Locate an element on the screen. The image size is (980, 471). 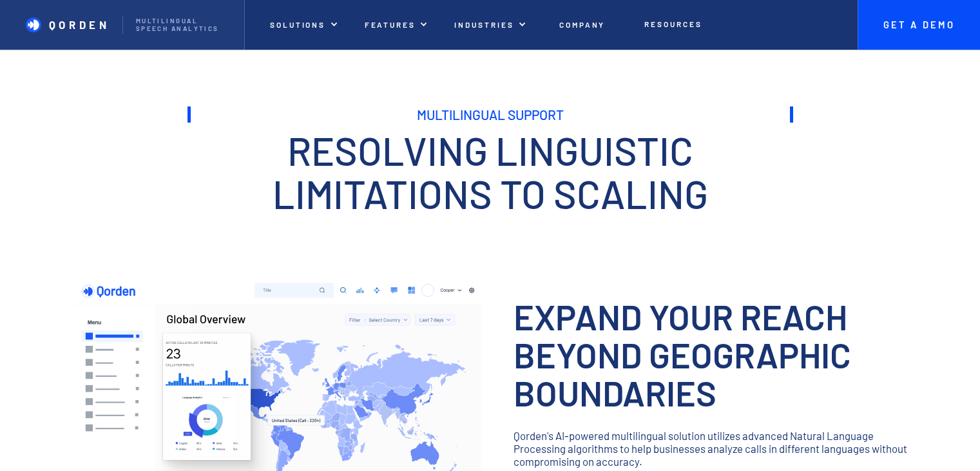
h2: Resolving linguistic limitations To Scaling is located at coordinates (490, 172).